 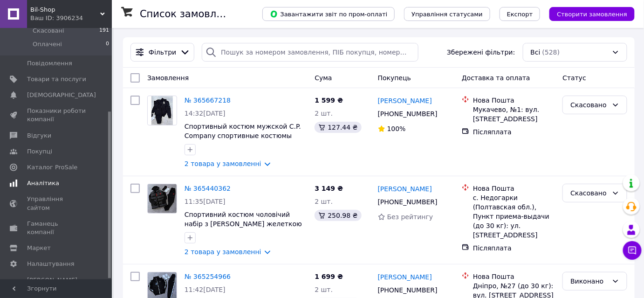 What do you see at coordinates (329, 14) in the screenshot?
I see `button: Завантажити звіт по пром-оплаті` at bounding box center [329, 14].